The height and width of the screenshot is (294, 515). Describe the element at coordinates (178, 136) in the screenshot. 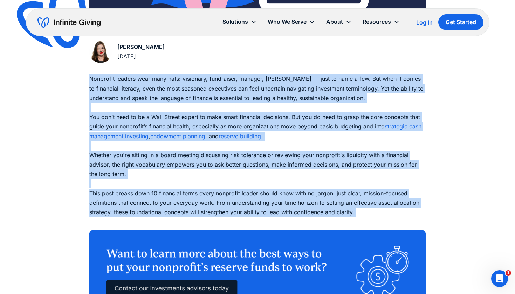

I see `a: endowment planning` at that location.